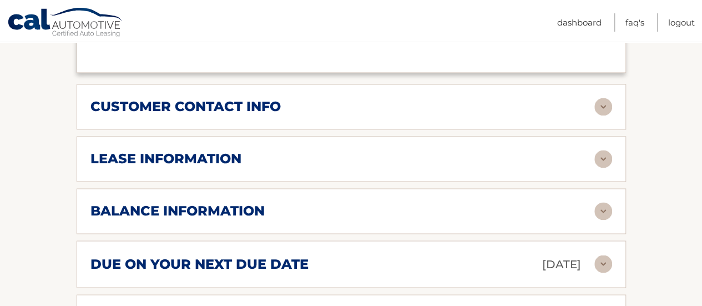  Describe the element at coordinates (178, 211) in the screenshot. I see `h2: balance information` at that location.